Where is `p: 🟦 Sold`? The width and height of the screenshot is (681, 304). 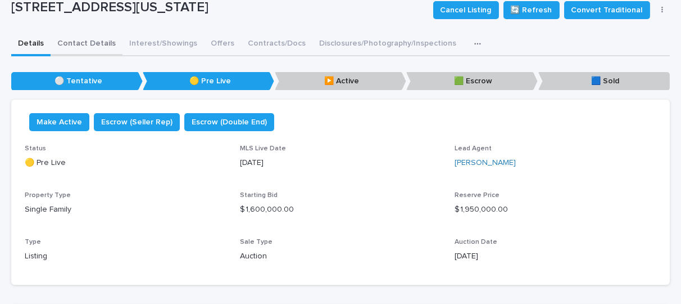
p: 🟦 Sold is located at coordinates (604, 81).